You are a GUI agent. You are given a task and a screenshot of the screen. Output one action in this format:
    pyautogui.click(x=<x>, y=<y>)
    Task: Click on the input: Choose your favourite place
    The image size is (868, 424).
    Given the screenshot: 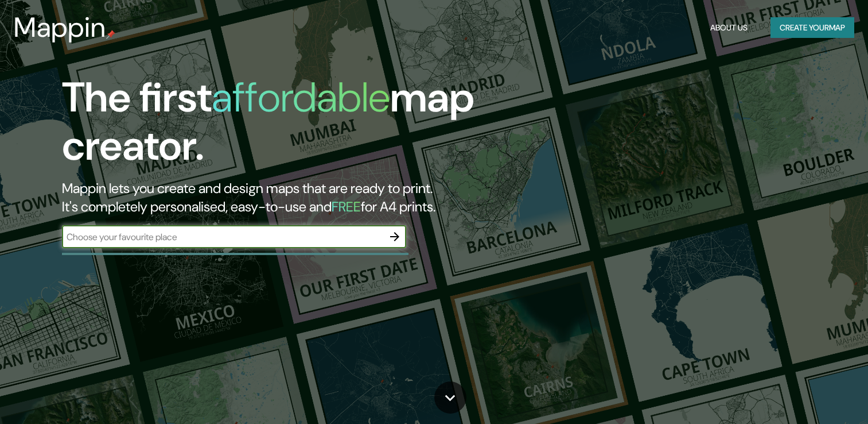 What is the action you would take?
    pyautogui.click(x=222, y=237)
    